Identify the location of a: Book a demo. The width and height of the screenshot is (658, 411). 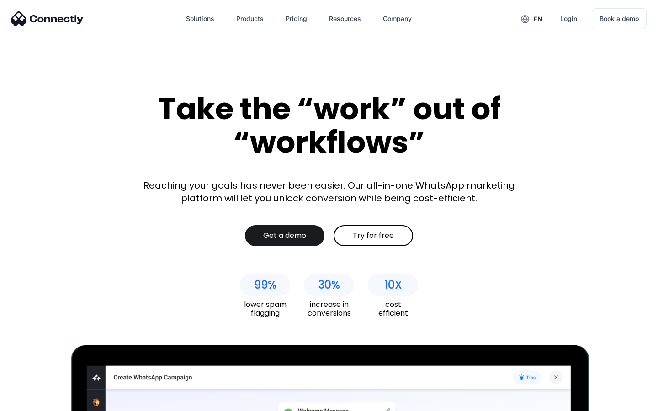
(619, 19).